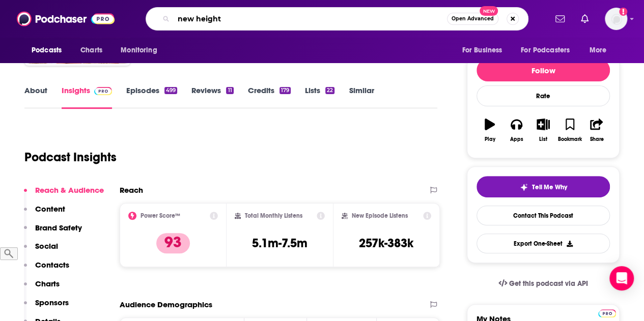  I want to click on a: Lists22, so click(320, 97).